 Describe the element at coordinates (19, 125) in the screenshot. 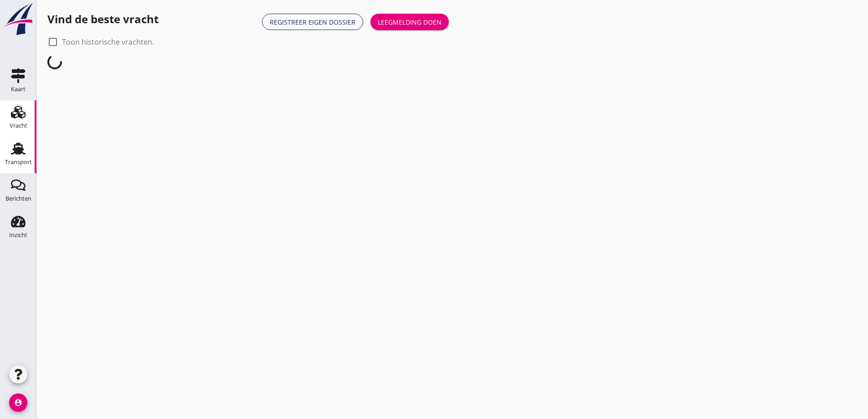

I see `div: Vracht` at that location.